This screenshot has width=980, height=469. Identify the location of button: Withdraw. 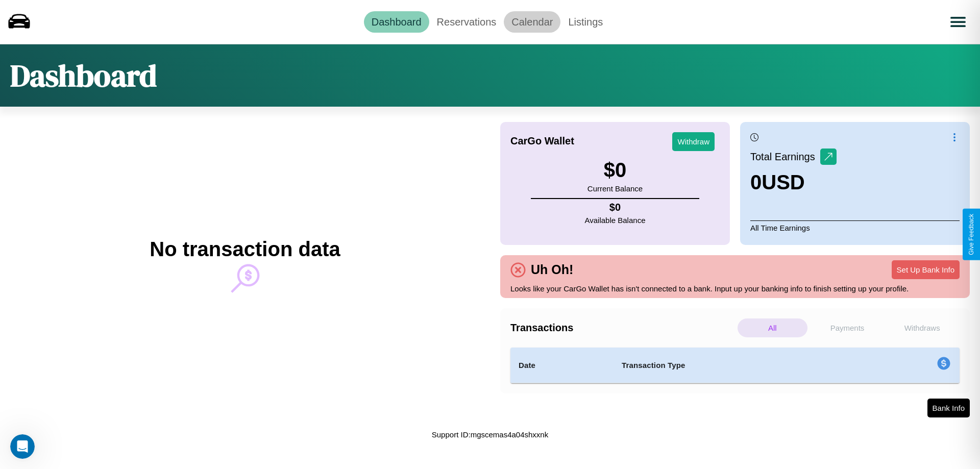
(693, 141).